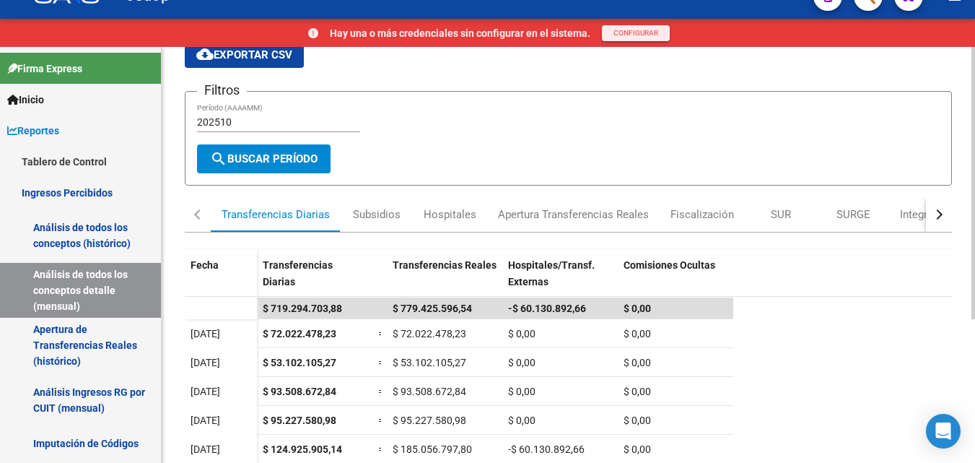 This screenshot has height=463, width=975. I want to click on mat-icon: cloud_download, so click(205, 54).